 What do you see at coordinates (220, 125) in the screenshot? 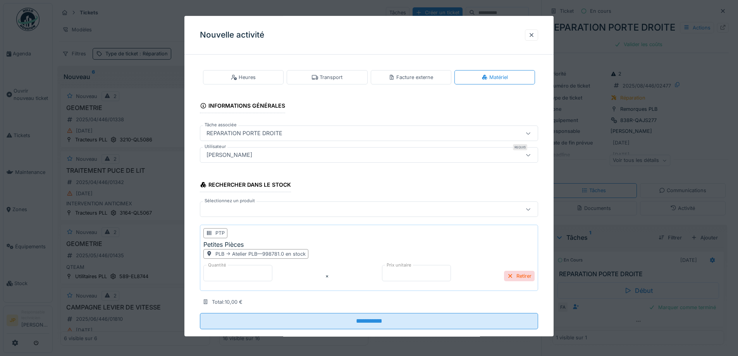
I see `label: Tâche associée` at bounding box center [220, 125].